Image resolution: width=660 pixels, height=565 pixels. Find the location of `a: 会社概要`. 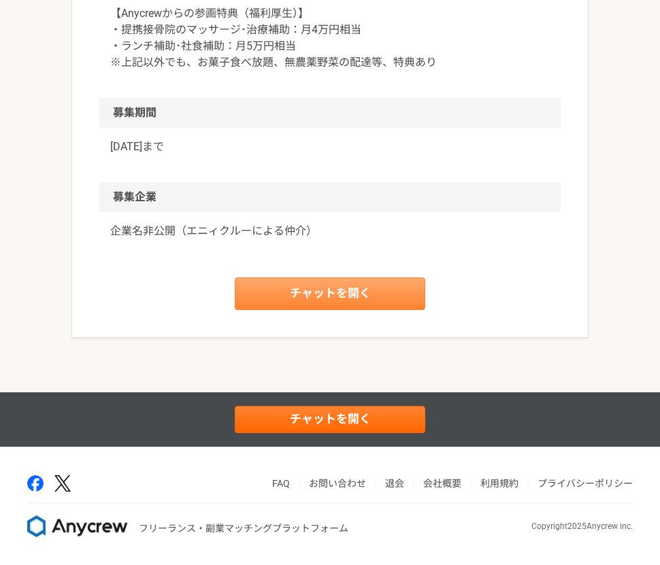

a: 会社概要 is located at coordinates (442, 484).